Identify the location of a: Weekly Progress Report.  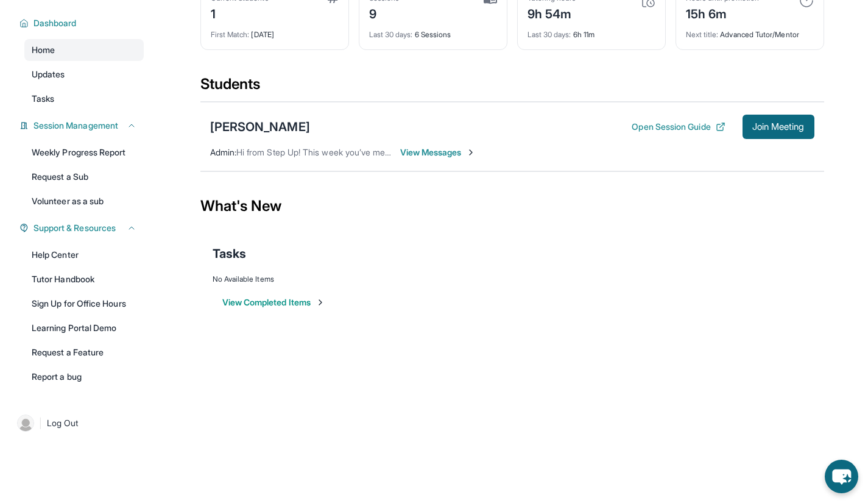
(84, 153).